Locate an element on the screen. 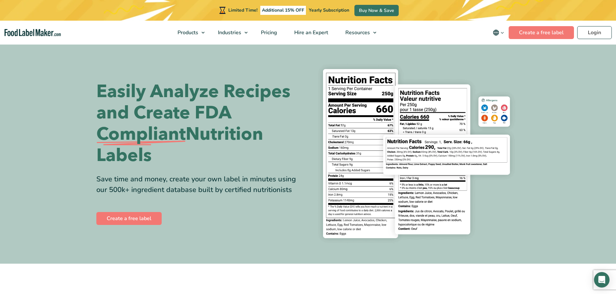 Image resolution: width=616 pixels, height=294 pixels. div: Open Intercom Messenger is located at coordinates (601, 280).